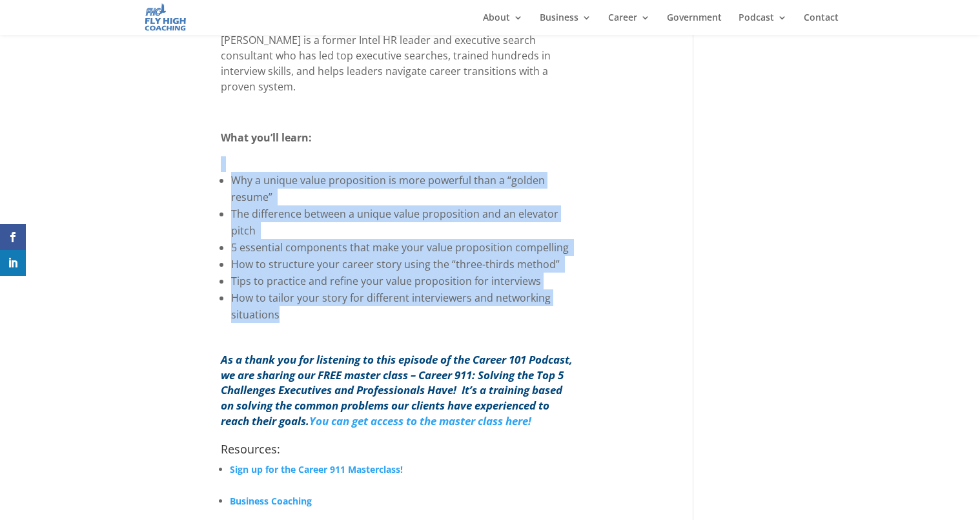 This screenshot has height=520, width=980. What do you see at coordinates (316, 469) in the screenshot?
I see `b: Sign up for the Career 911 Masterclass!` at bounding box center [316, 469].